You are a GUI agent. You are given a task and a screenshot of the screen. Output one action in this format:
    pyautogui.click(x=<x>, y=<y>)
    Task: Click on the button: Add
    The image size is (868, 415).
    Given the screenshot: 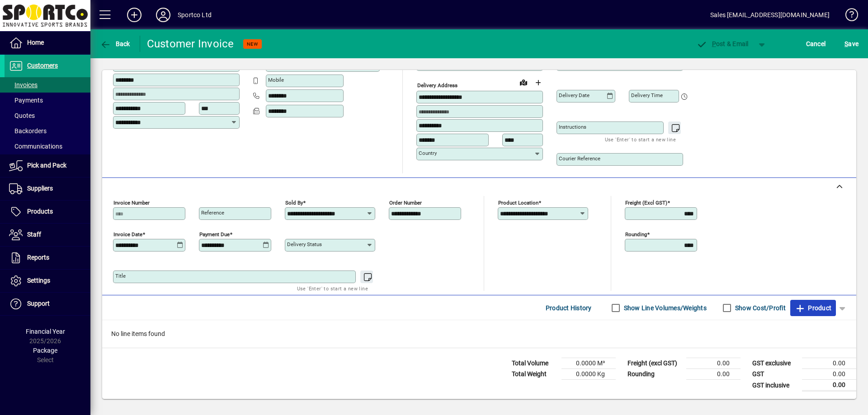 What is the action you would take?
    pyautogui.click(x=134, y=15)
    